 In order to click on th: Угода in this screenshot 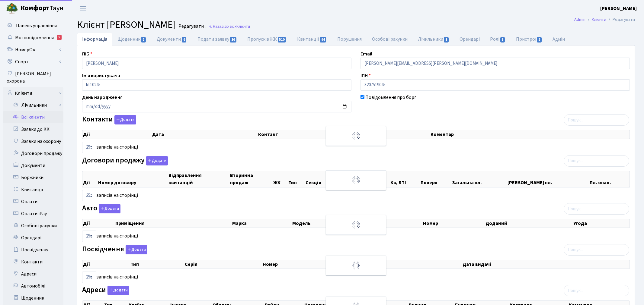, I will do `click(601, 223)`.